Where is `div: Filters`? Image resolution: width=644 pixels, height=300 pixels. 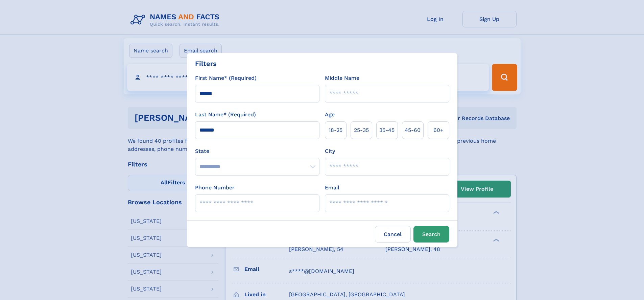
div: Filters is located at coordinates (206, 63).